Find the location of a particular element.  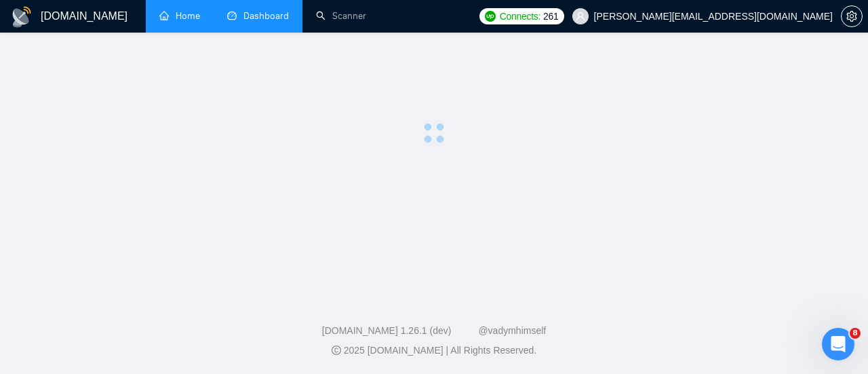

a: searchScanner is located at coordinates (341, 16).